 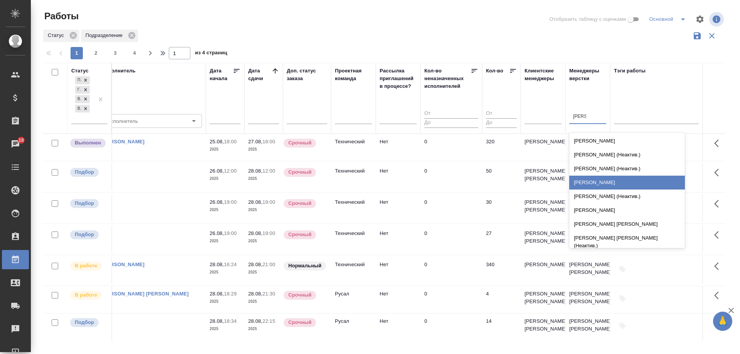 What do you see at coordinates (80, 71) in the screenshot?
I see `div: Статус` at bounding box center [80, 71].